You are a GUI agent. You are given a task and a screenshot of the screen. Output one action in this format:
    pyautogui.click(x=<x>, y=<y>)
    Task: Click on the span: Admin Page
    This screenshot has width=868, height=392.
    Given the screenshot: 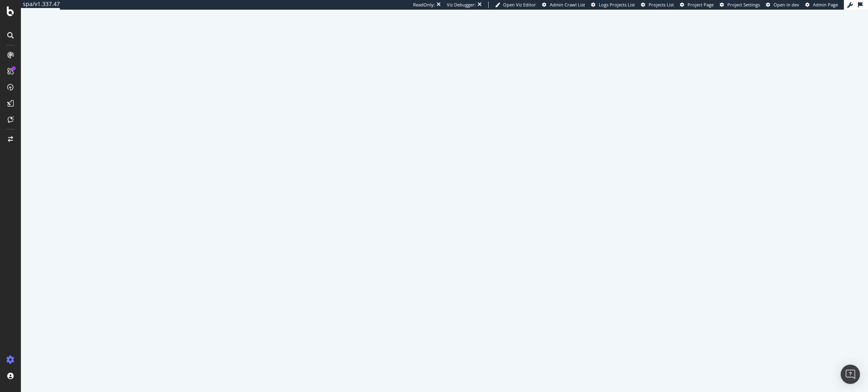 What is the action you would take?
    pyautogui.click(x=826, y=4)
    